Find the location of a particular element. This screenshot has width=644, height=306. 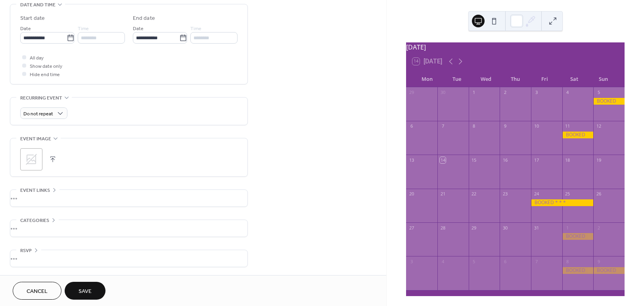

div: 17 is located at coordinates (536, 160).